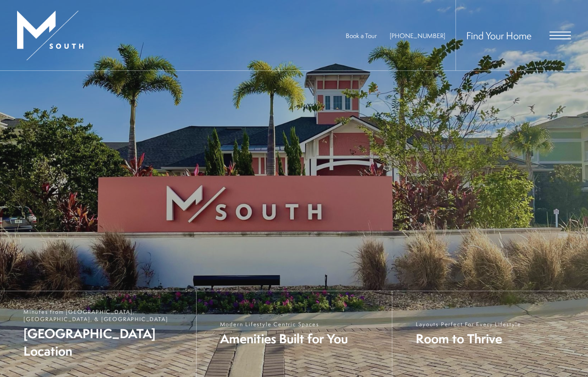  What do you see at coordinates (361, 36) in the screenshot?
I see `span: Book a Tour` at bounding box center [361, 36].